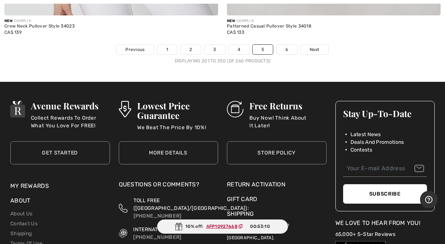  Describe the element at coordinates (214, 50) in the screenshot. I see `a: 3` at that location.